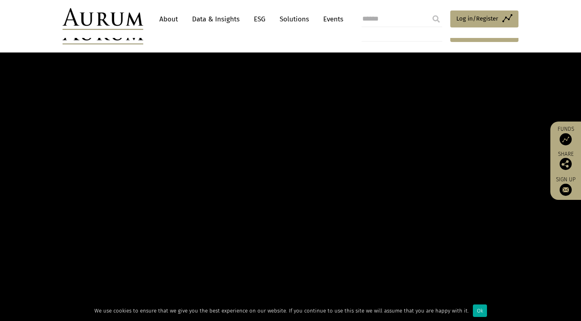  What do you see at coordinates (331, 19) in the screenshot?
I see `a: Events` at bounding box center [331, 19].